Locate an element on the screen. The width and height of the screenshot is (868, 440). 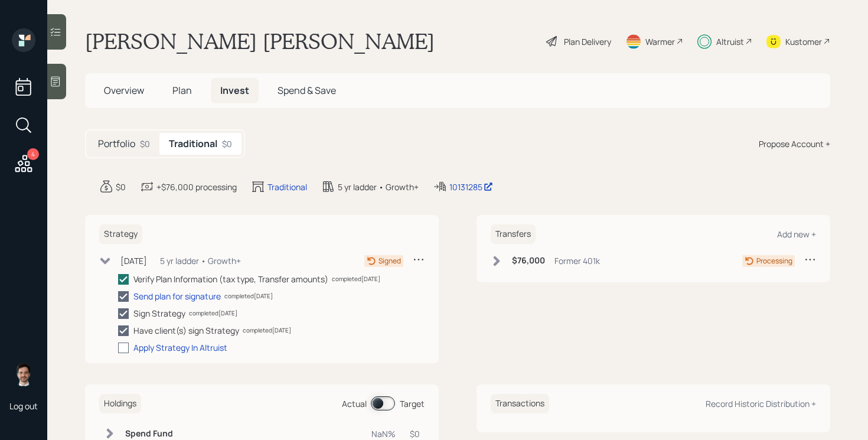
span: Overview is located at coordinates (124, 90).